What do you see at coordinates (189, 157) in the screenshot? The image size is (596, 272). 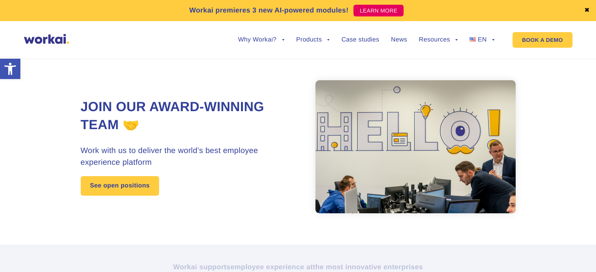 I see `h3: Work with us to deliver the world’s best employee experience platform` at bounding box center [189, 157].